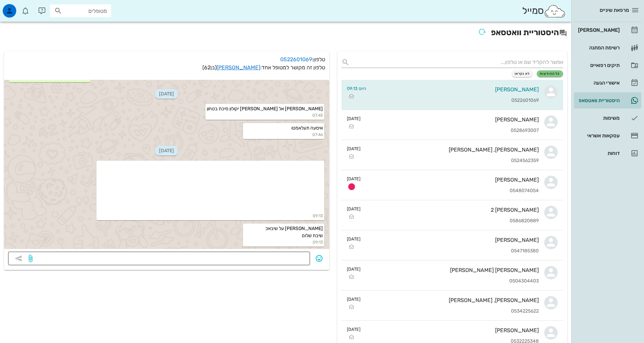 The image size is (644, 343). What do you see at coordinates (550, 74) in the screenshot?
I see `span: כל ההודעות` at bounding box center [550, 74].